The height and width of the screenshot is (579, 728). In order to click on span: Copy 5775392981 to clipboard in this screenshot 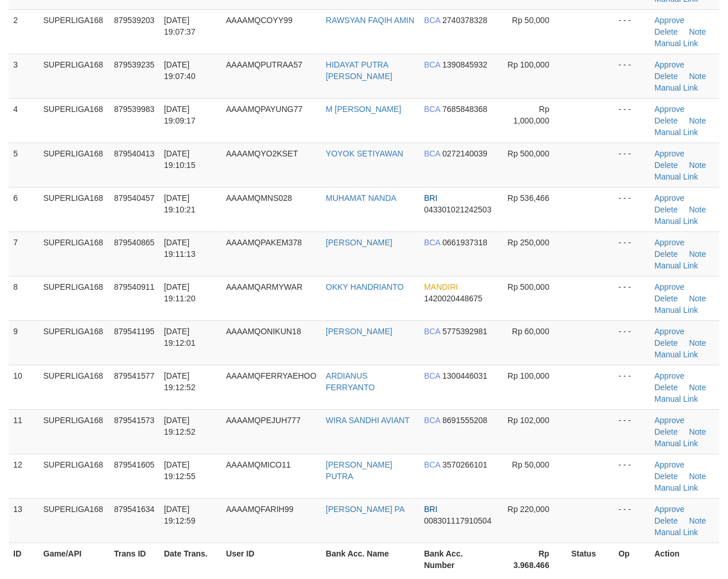, I will do `click(465, 331)`.